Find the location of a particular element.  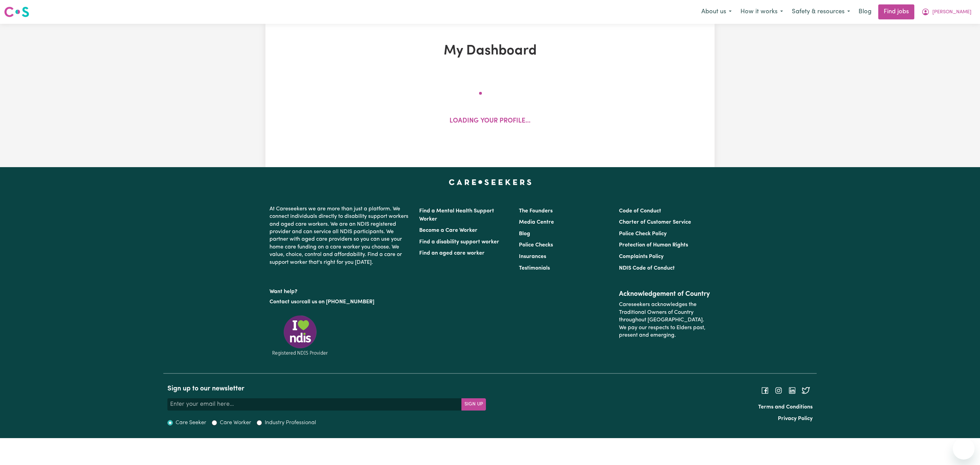

a: Privacy Policy is located at coordinates (795, 418).